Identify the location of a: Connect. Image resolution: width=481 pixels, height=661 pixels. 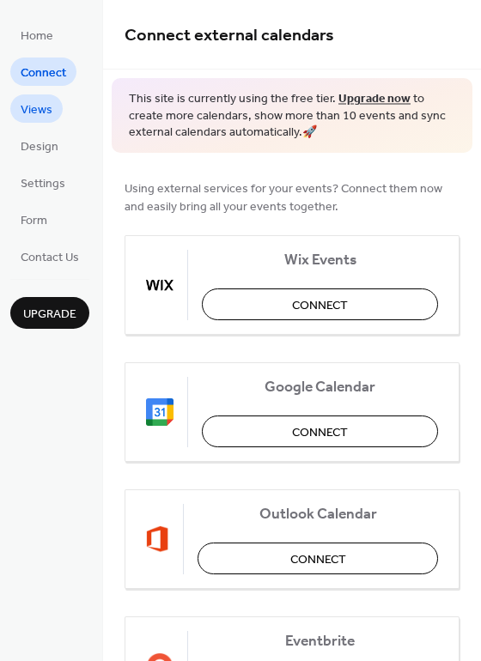
(43, 71).